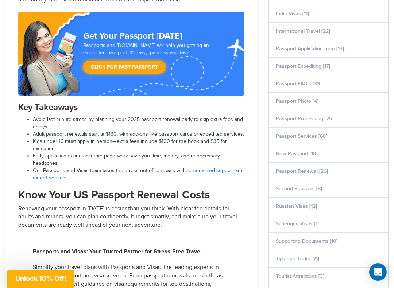 The height and width of the screenshot is (288, 394). What do you see at coordinates (303, 66) in the screenshot?
I see `a: Passport Expediting [17]` at bounding box center [303, 66].